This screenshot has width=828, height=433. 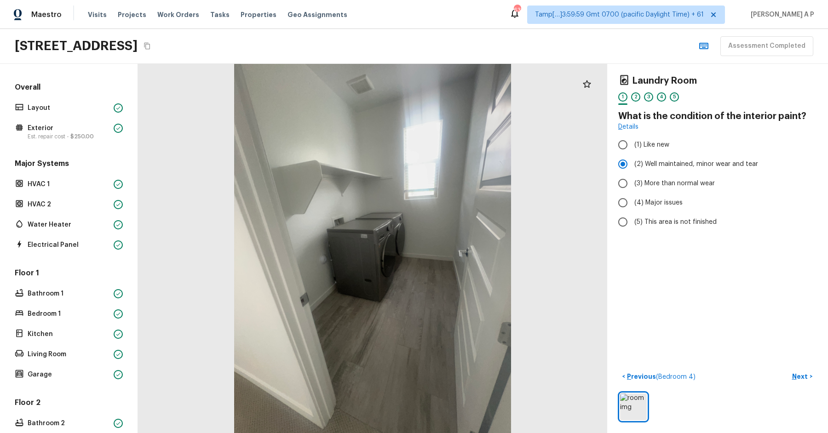 I want to click on p: Layout, so click(x=69, y=108).